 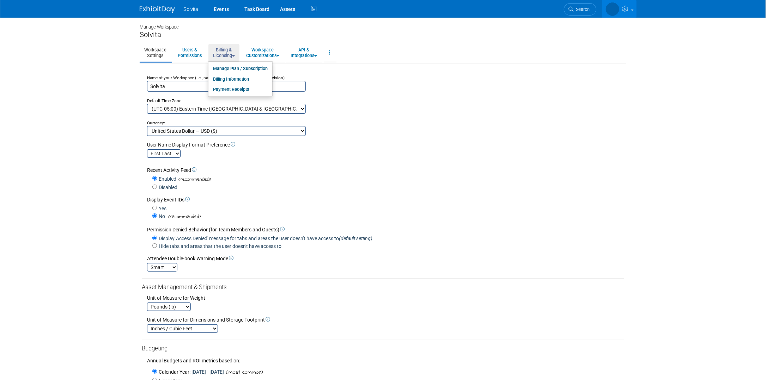 What do you see at coordinates (190, 53) in the screenshot?
I see `a: Users &Permissions` at bounding box center [190, 53].